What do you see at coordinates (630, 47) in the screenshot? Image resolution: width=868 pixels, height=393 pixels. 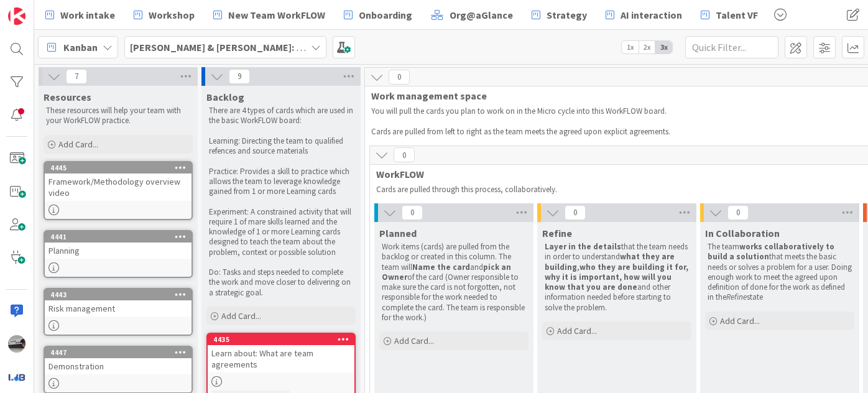 I see `span: 1x` at bounding box center [630, 47].